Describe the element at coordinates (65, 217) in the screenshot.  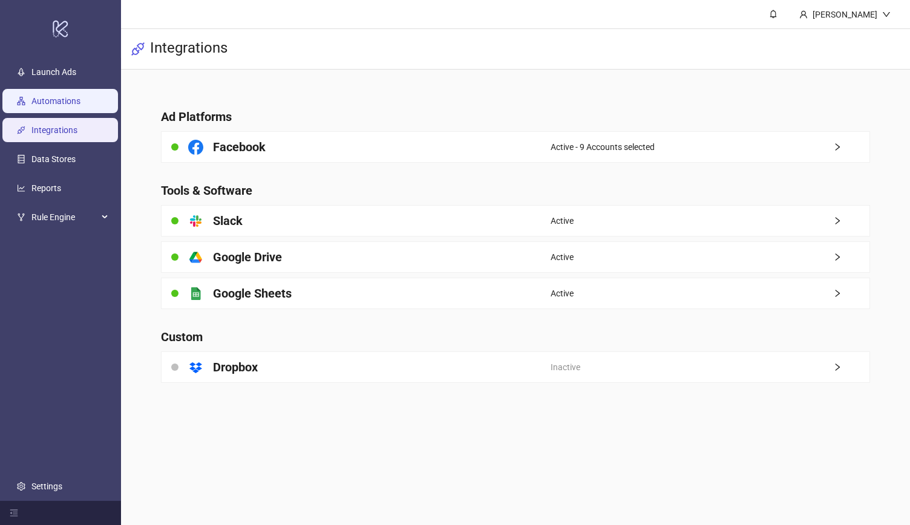
I see `span: Rule Engine` at that location.